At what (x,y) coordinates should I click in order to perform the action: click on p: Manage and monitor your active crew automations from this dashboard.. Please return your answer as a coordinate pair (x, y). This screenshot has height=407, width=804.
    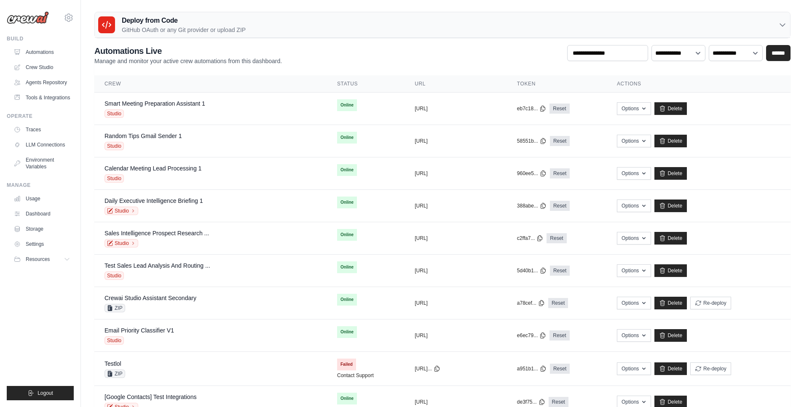
    Looking at the image, I should click on (188, 61).